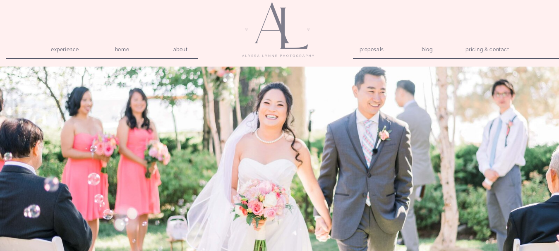 This screenshot has height=251, width=559. Describe the element at coordinates (65, 48) in the screenshot. I see `nav: experience` at that location.